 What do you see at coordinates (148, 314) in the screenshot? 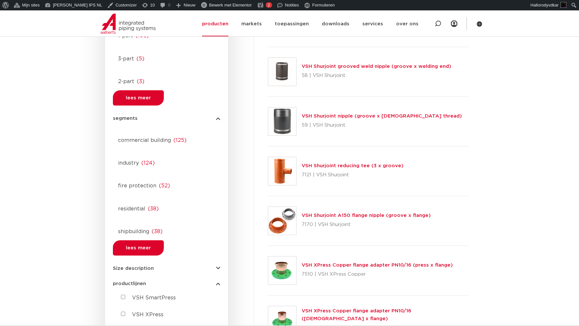
I see `span: VSH XPress` at bounding box center [148, 314].